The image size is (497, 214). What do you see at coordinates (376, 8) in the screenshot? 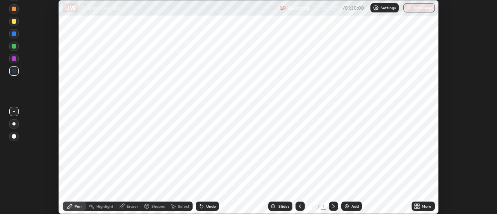
I see `img: class-settings-icons` at bounding box center [376, 8].